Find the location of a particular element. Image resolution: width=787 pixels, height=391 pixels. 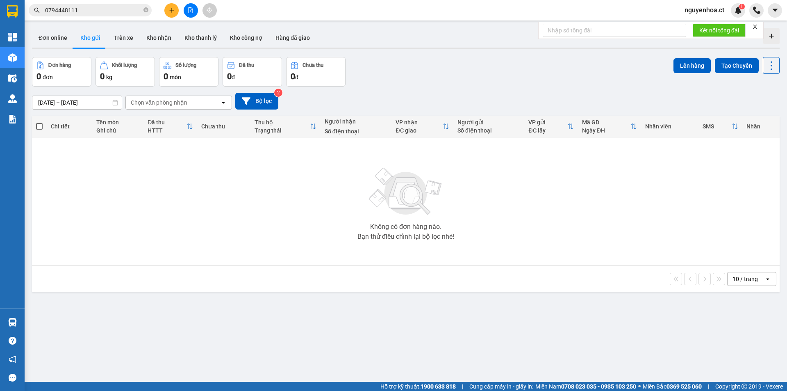

span: close-circle is located at coordinates (146, 10).